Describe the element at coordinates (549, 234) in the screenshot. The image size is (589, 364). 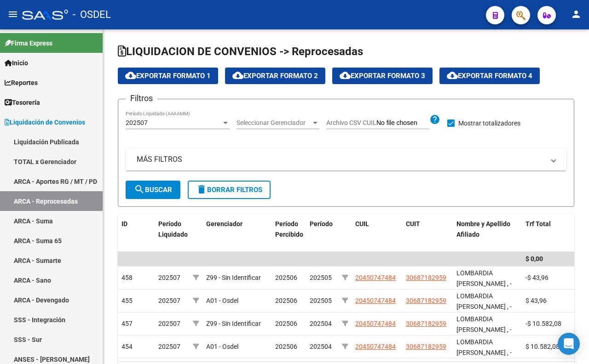
I see `datatable-header-cell: Trf Total` at that location.